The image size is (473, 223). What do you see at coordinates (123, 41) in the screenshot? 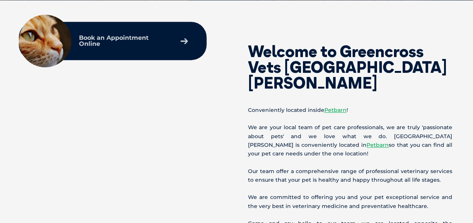
I see `p: Book an Appointment Online` at bounding box center [123, 41].